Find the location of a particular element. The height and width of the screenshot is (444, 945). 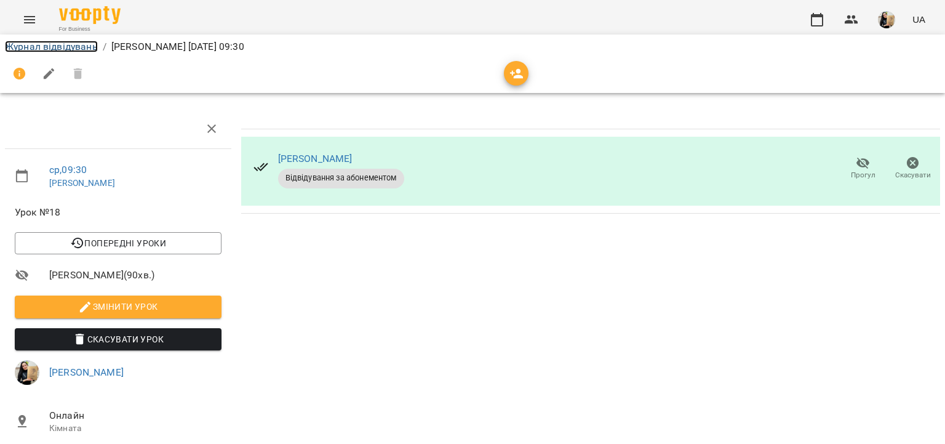

span: UA is located at coordinates (919, 19).